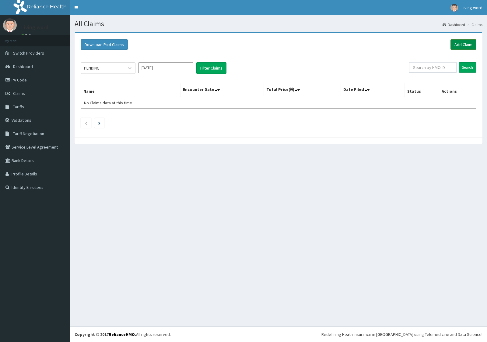  What do you see at coordinates (99, 123) in the screenshot?
I see `a: Next page` at bounding box center [99, 123].